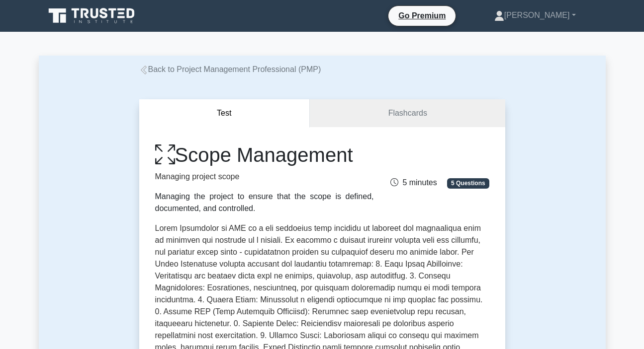  What do you see at coordinates (264, 203) in the screenshot?
I see `div: Managing the project to ensure that the scope is defined, documented, and controlled.` at bounding box center [264, 203].